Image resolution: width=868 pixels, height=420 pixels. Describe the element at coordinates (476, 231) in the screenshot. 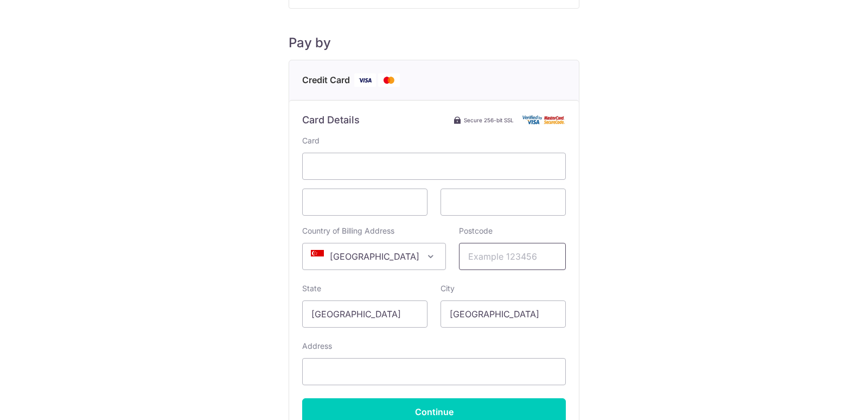

I see `label: Postcode` at that location.